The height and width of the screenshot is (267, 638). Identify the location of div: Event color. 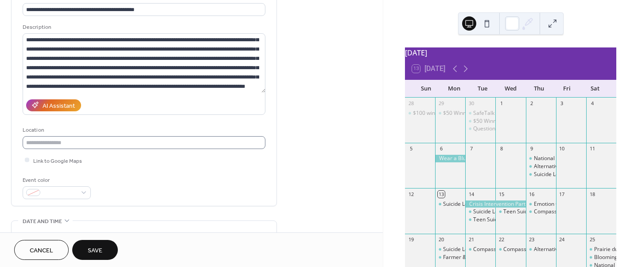
(56, 180).